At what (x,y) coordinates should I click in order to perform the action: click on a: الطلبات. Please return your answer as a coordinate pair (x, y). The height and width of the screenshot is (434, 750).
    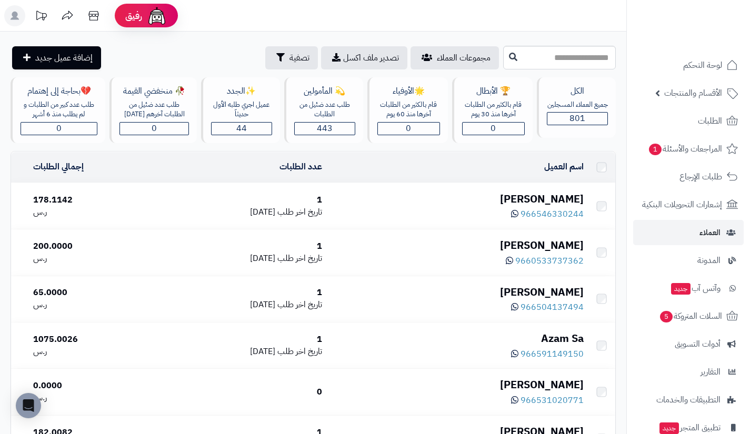
    Looking at the image, I should click on (689, 121).